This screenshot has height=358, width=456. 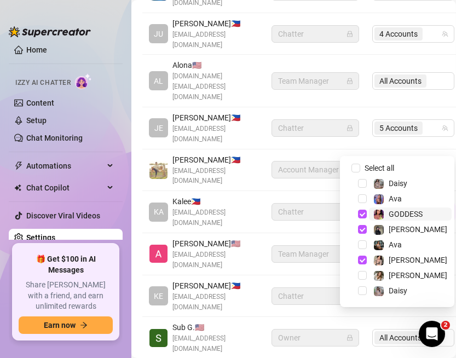 I want to click on span: 🎁 Get $100 in AI Messages, so click(x=66, y=264).